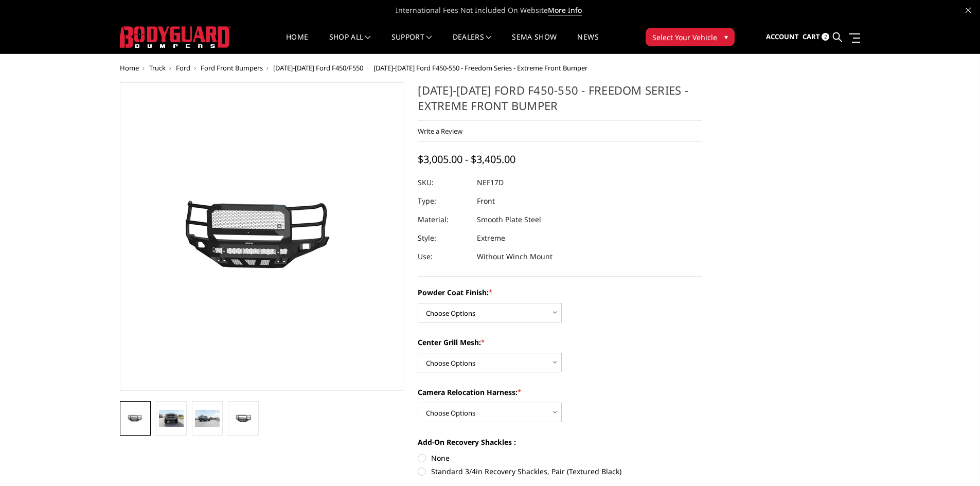 The image size is (980, 486). What do you see at coordinates (782, 37) in the screenshot?
I see `span: Account` at bounding box center [782, 37].